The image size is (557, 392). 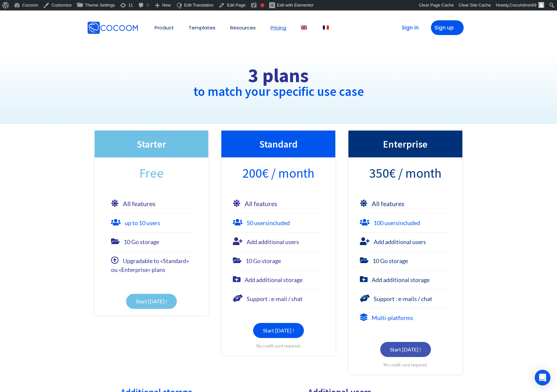 What do you see at coordinates (397, 223) in the screenshot?
I see `font: 100 users` at bounding box center [397, 223].